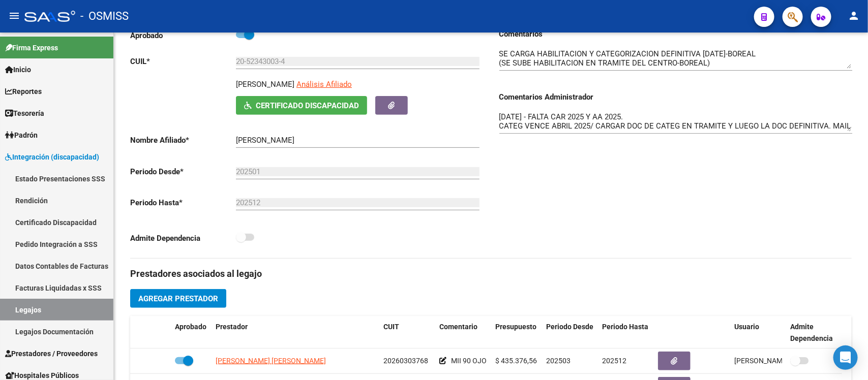  I want to click on p: Admite Dependencia, so click(183, 238).